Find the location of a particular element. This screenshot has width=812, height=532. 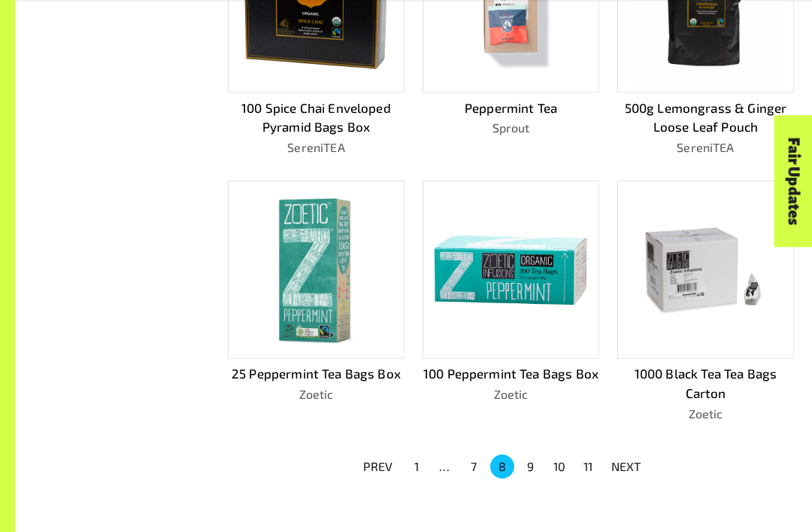

button: Go to page 11 is located at coordinates (588, 466).